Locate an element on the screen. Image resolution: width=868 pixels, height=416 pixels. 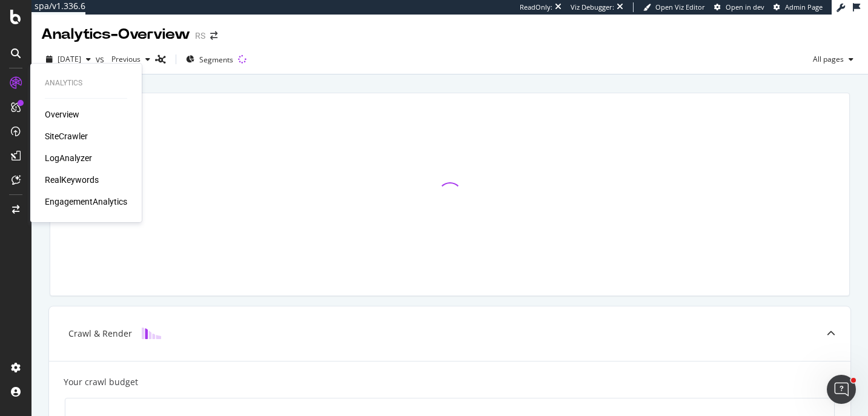
button: Segments is located at coordinates (209, 59).